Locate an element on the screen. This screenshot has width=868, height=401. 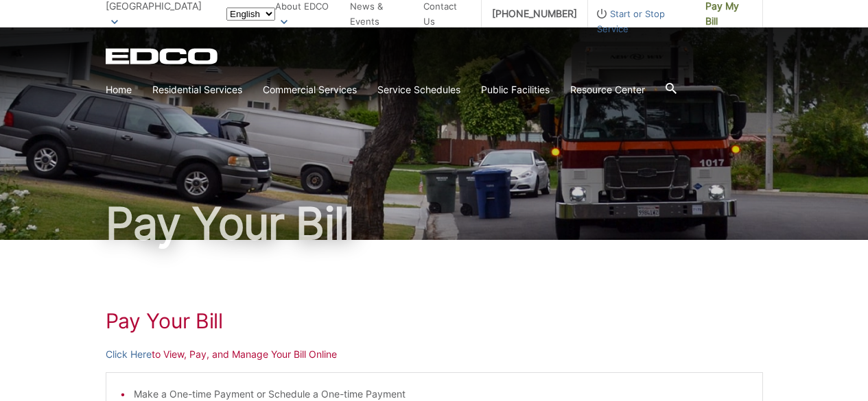
a: Residential Services is located at coordinates (197, 90).